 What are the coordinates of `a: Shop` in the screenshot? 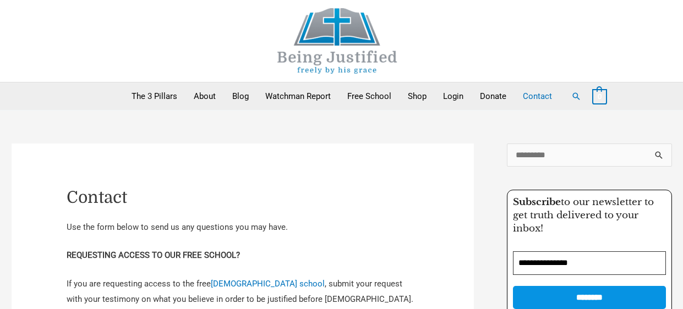 It's located at (417, 96).